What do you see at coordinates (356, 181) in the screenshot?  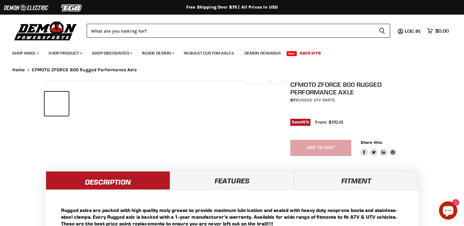 I see `a: Fitment` at bounding box center [356, 181].